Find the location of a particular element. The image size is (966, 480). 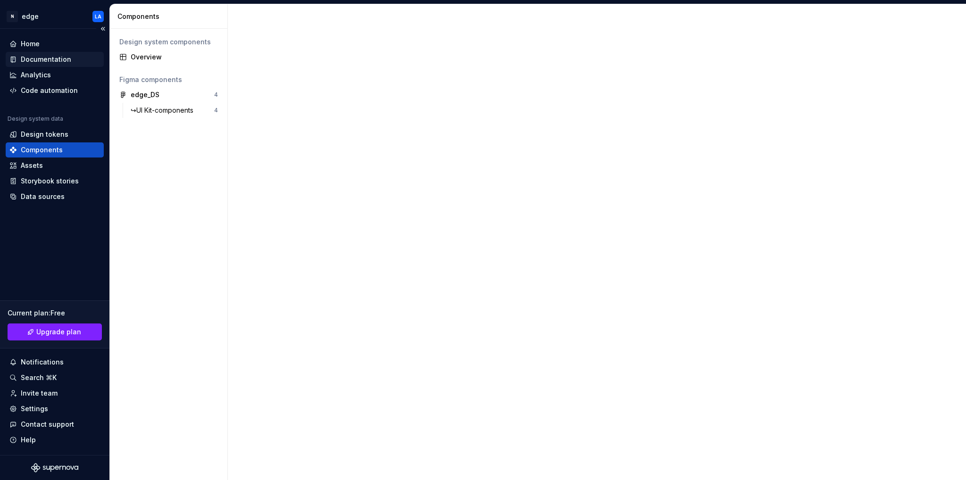

a: Invite team is located at coordinates (55, 393).